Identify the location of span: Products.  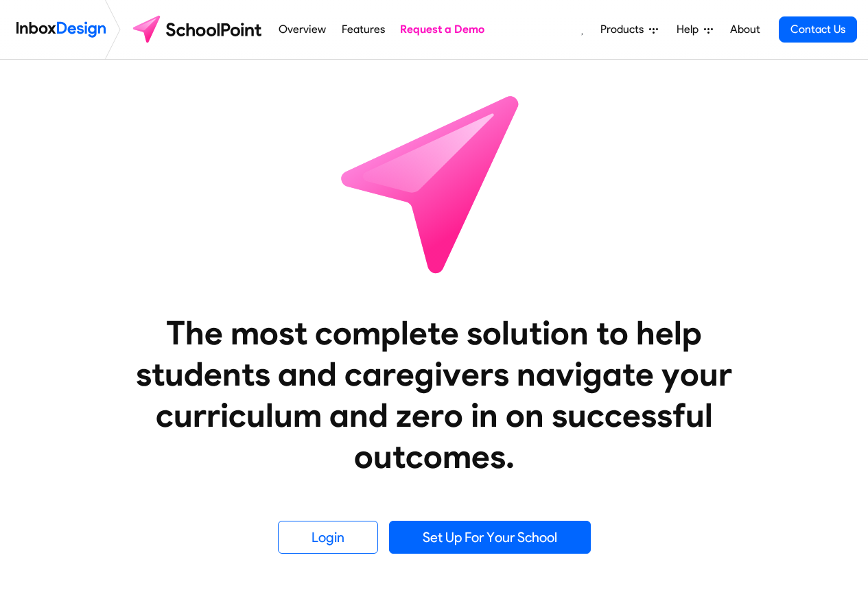
(624, 29).